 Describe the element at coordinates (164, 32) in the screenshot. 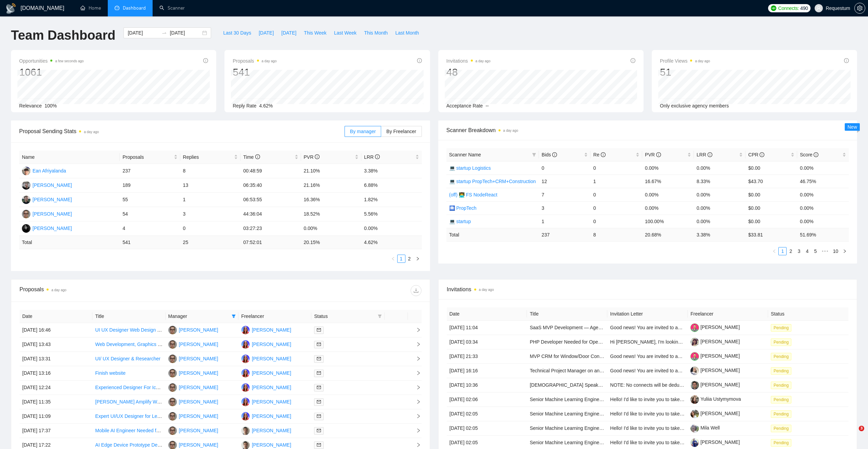

I see `span: swap-right` at that location.